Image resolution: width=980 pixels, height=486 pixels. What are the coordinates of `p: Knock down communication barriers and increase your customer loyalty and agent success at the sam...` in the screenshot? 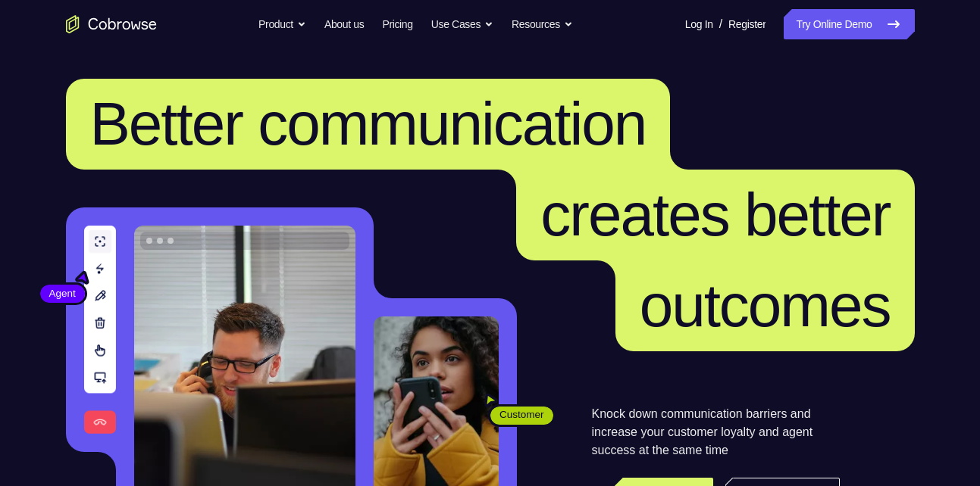 It's located at (715, 433).